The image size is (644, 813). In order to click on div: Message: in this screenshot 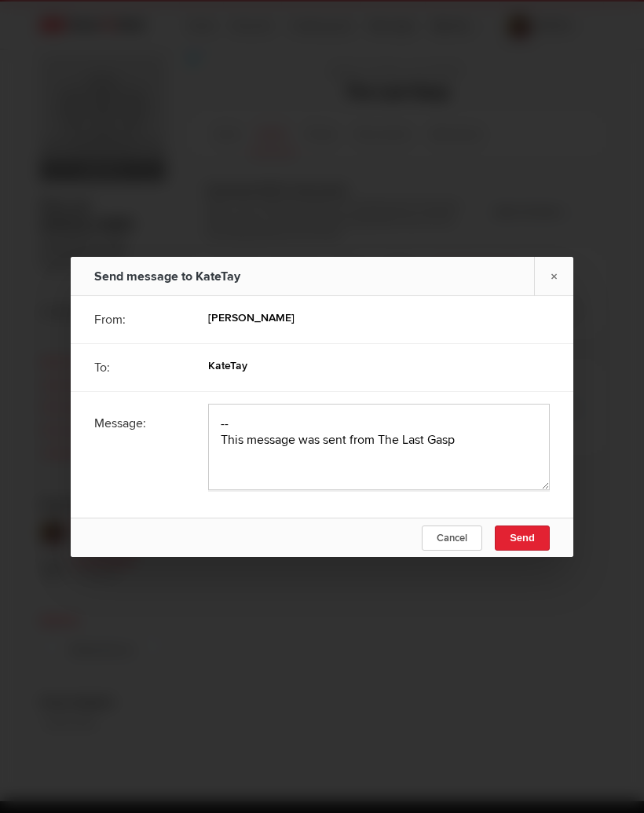, I will do `click(140, 424)`.